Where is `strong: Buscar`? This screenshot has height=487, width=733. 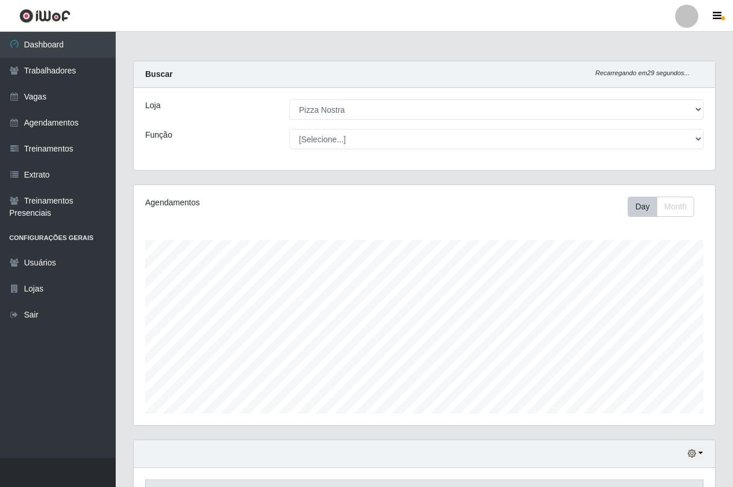 strong: Buscar is located at coordinates (159, 74).